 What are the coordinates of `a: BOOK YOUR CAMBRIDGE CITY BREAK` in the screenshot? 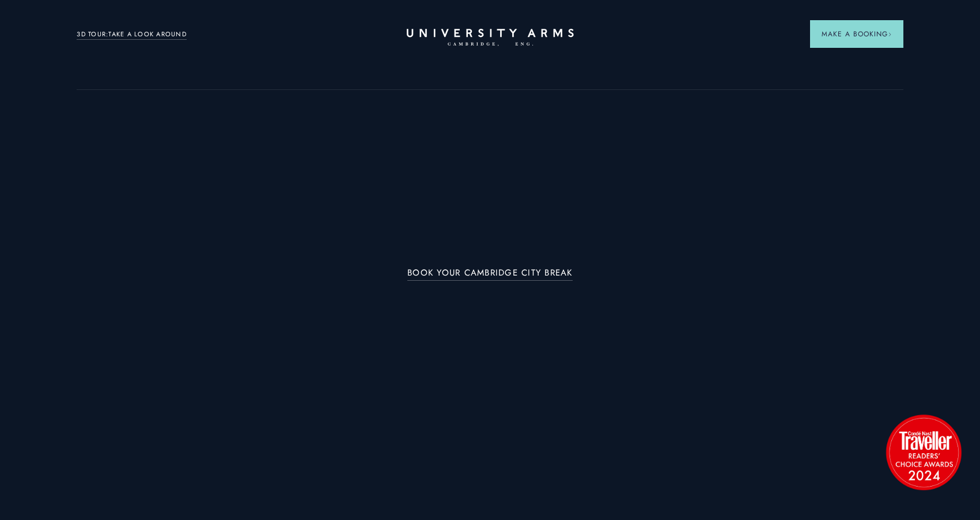 It's located at (490, 274).